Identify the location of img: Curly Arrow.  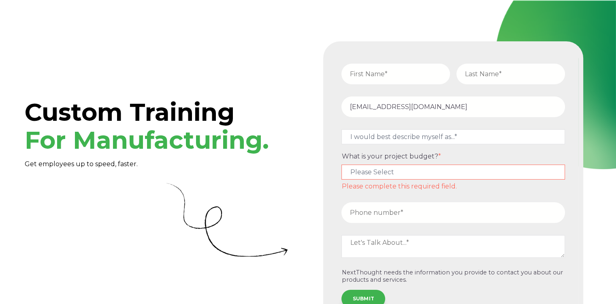
(227, 219).